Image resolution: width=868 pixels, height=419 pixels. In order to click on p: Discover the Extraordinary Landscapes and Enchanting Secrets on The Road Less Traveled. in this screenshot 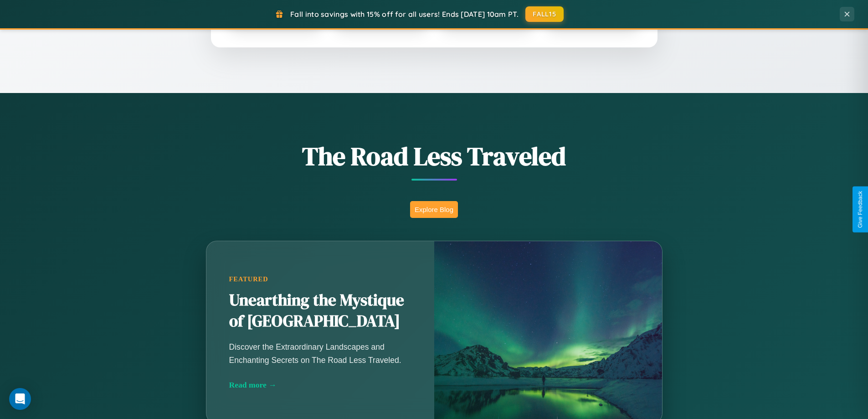, I will do `click(321, 353)`.